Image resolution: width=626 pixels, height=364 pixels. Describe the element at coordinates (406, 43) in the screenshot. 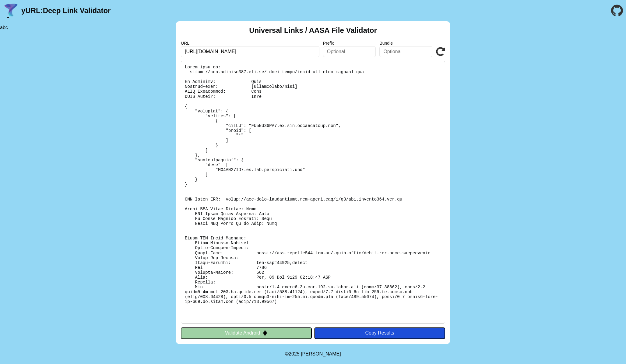

I see `label: Bundle` at that location.